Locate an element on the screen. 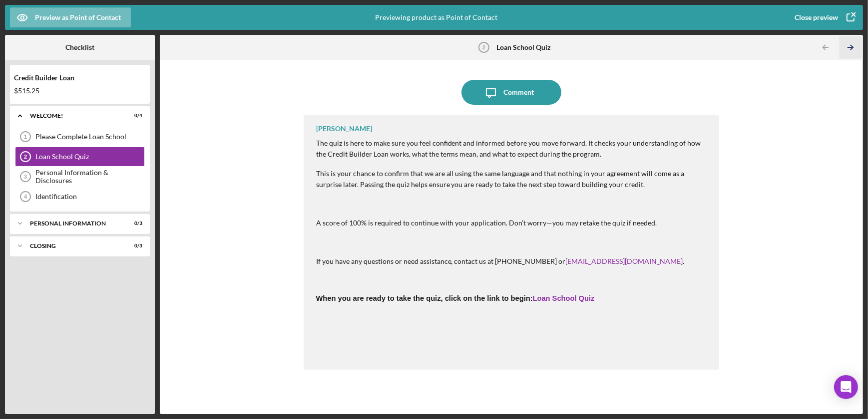 Image resolution: width=868 pixels, height=419 pixels. p: The quiz is here to make sure you feel confident and informed before you move forward. It checks ... is located at coordinates (513, 149).